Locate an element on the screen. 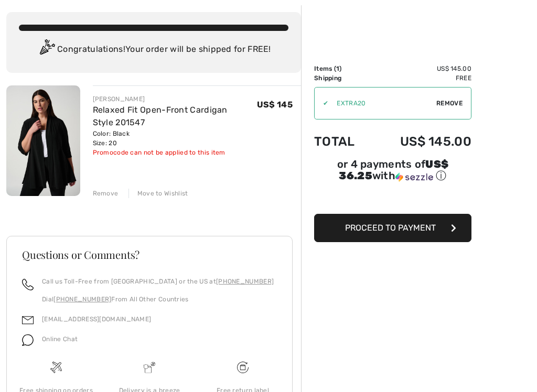  span: Online Chat is located at coordinates (60, 340).